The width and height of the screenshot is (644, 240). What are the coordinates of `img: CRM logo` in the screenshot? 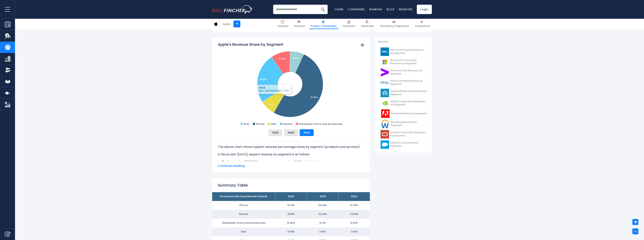 It's located at (385, 145).